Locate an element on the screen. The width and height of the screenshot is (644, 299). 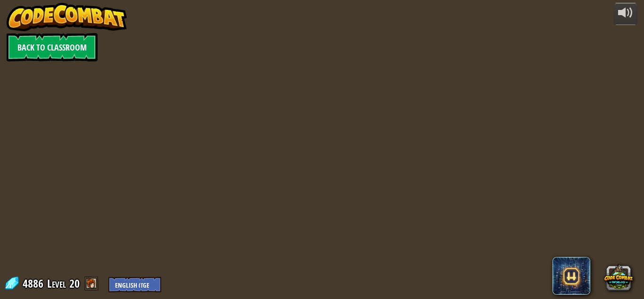
button: Adjust volume is located at coordinates (626, 14).